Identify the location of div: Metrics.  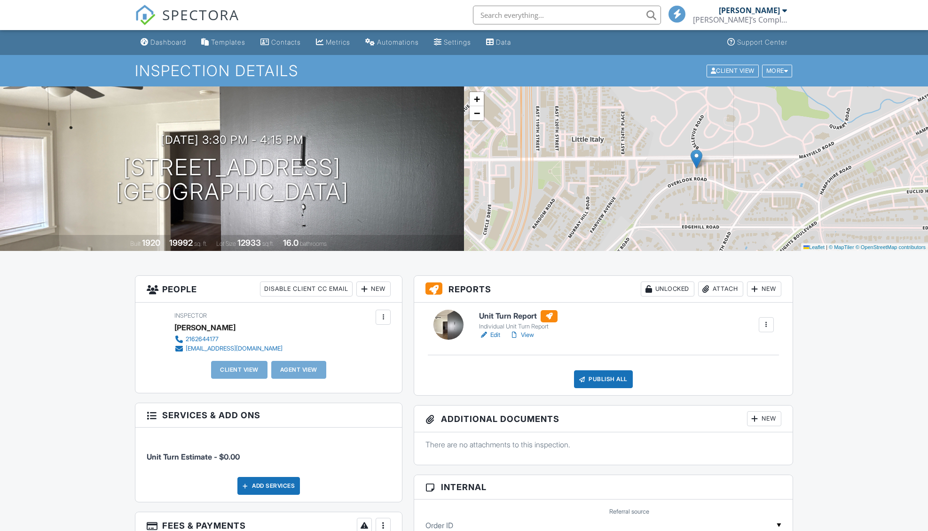
(338, 42).